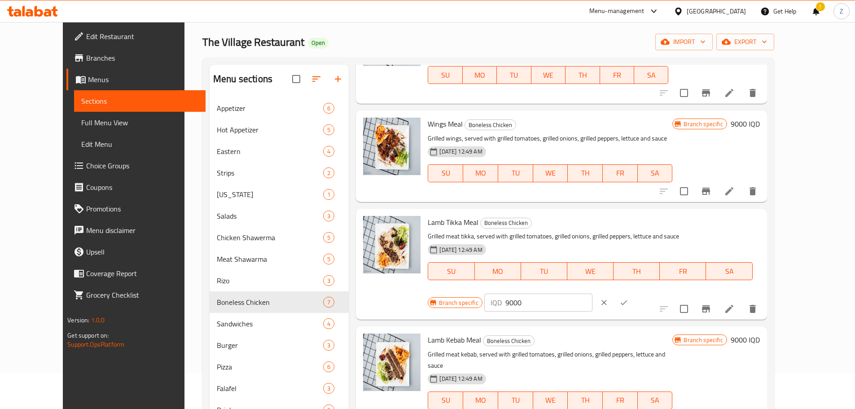 This screenshot has width=855, height=409. Describe the element at coordinates (279, 259) in the screenshot. I see `div: Meat Shawarma5` at that location.